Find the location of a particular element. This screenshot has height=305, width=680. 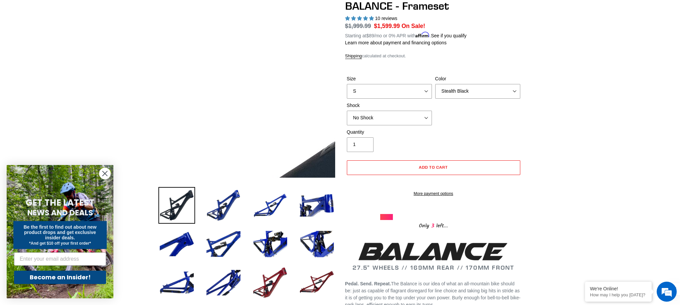

div: Navigation go back is located at coordinates (12, 42).